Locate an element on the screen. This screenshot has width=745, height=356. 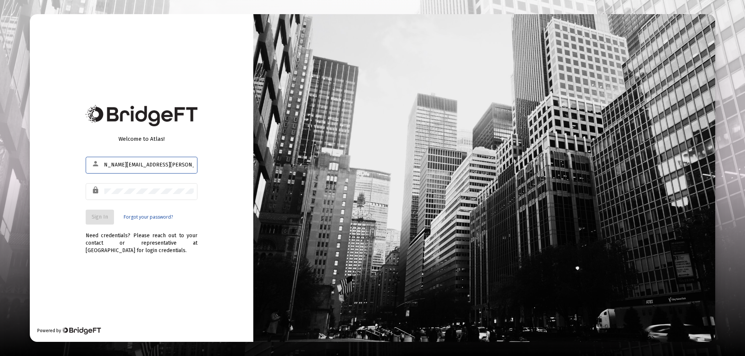
mat-icon: person is located at coordinates (96, 164).